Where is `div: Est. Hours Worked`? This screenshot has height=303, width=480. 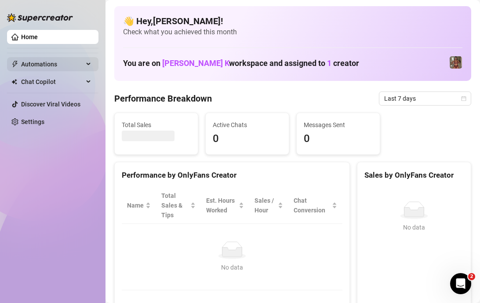 div: Est. Hours Worked is located at coordinates (222, 205).